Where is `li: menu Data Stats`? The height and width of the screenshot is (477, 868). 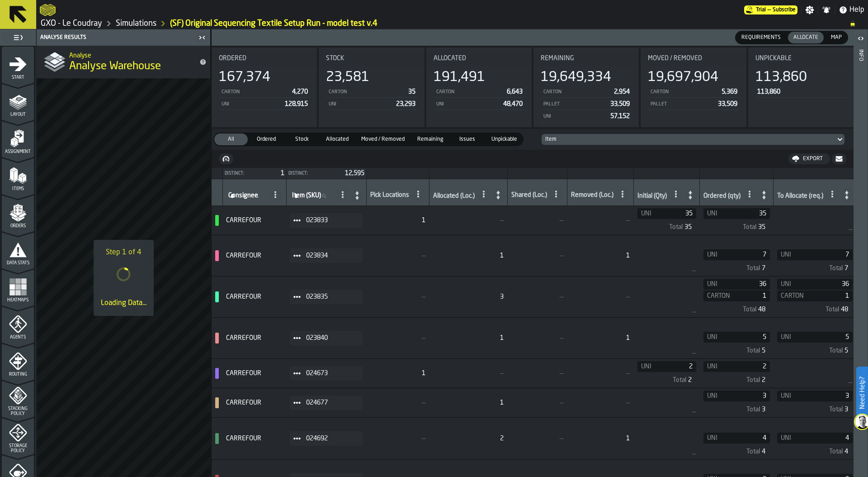 li: menu Data Stats is located at coordinates (18, 250).